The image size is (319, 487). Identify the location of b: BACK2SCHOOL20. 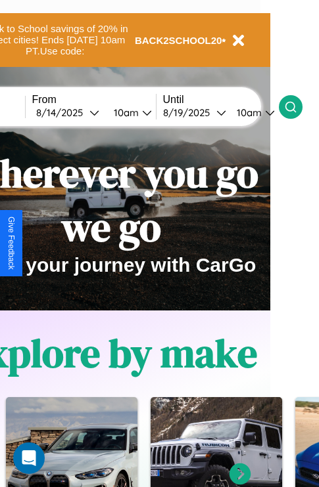
(178, 40).